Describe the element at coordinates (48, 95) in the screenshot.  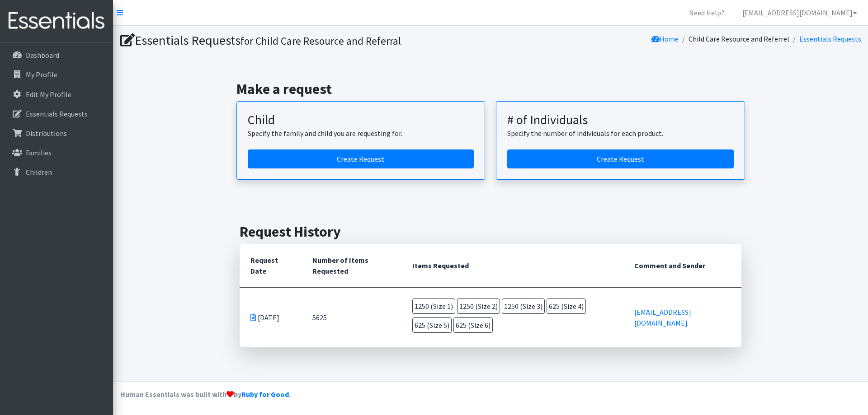
I see `p: Edit My Profile` at that location.